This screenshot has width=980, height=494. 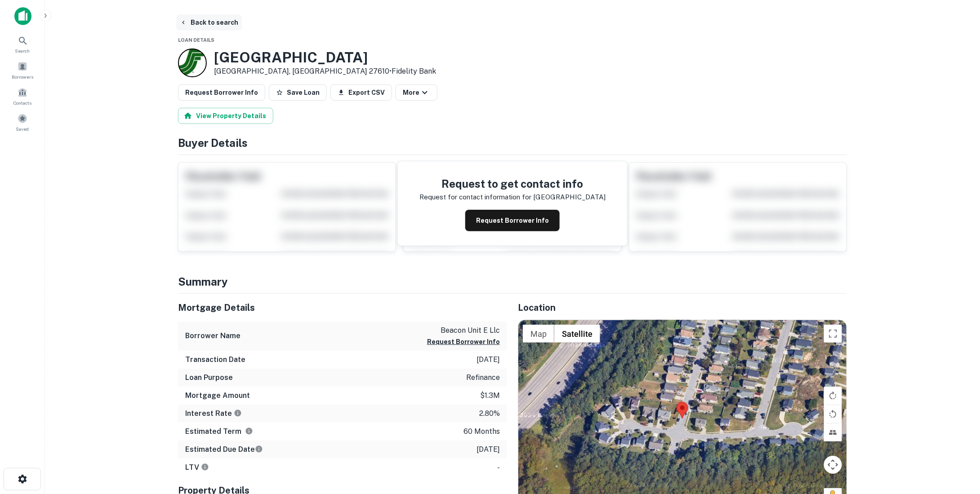 I want to click on h5: Mortgage Details, so click(x=343, y=308).